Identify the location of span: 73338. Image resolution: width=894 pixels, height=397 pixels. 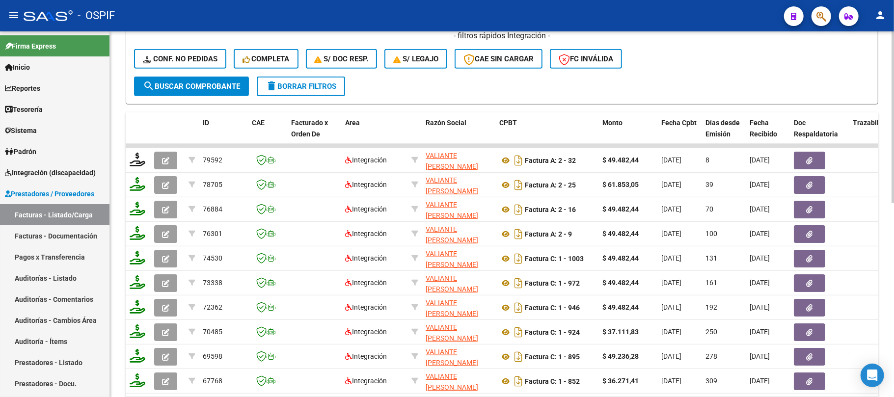
(212, 283).